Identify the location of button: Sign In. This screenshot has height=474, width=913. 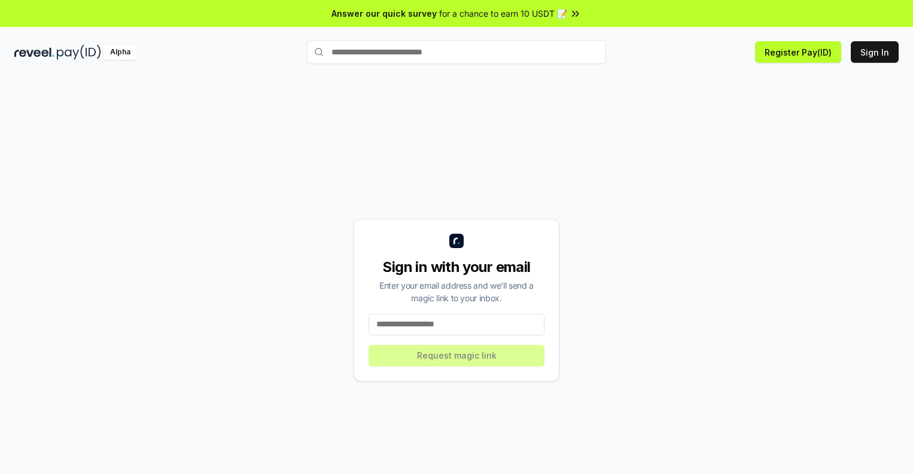
(874, 52).